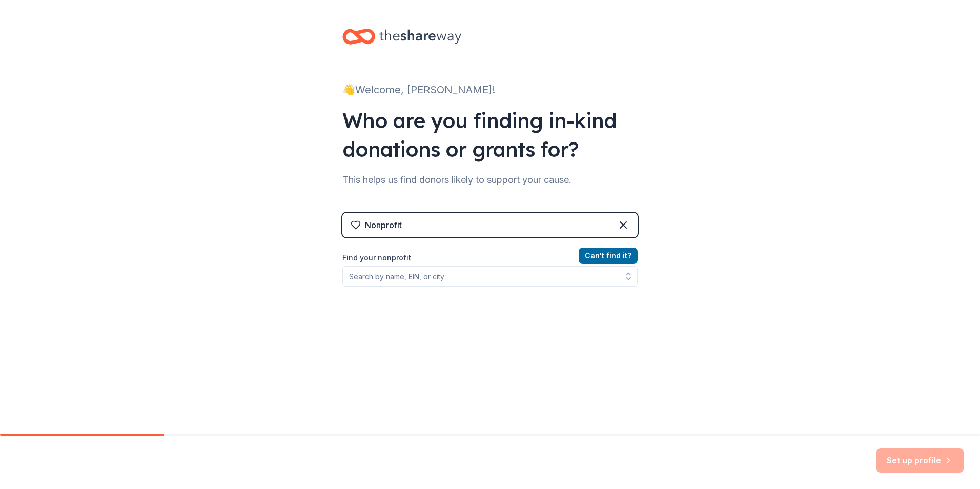  I want to click on button: Can't find it?, so click(607, 256).